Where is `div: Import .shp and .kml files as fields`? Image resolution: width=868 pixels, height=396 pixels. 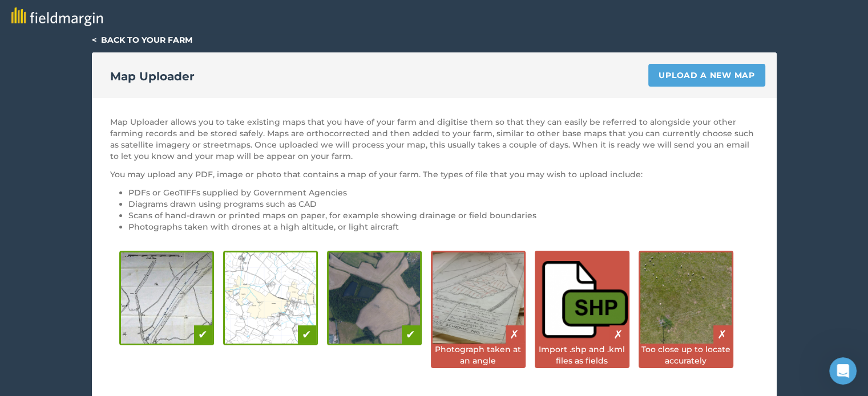
div: Import .shp and .kml files as fields is located at coordinates (582, 355).